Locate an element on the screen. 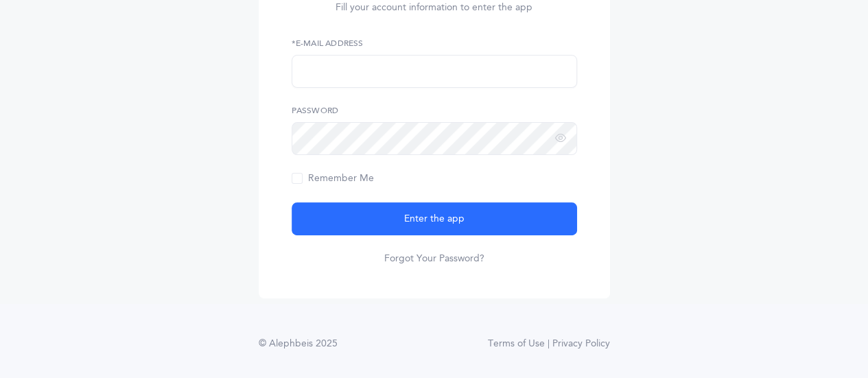 This screenshot has width=868, height=378. button: Enter the app is located at coordinates (434, 219).